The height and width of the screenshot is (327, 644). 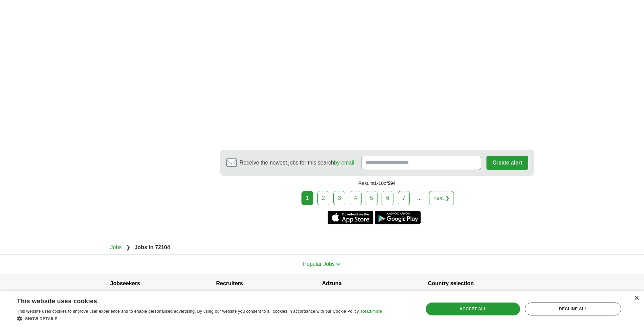 What do you see at coordinates (188, 312) in the screenshot?
I see `span: This website uses cookies to improve user experience and to enable personalised advertising. By u...` at bounding box center [188, 312].